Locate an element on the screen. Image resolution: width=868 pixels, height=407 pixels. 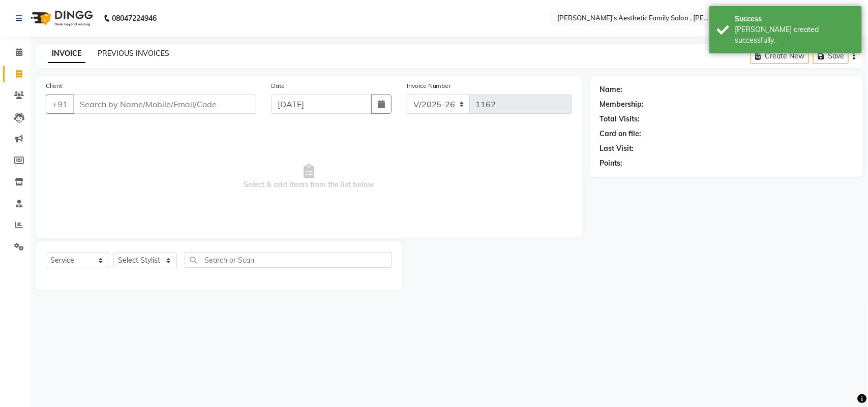
button: +91 is located at coordinates (60, 104).